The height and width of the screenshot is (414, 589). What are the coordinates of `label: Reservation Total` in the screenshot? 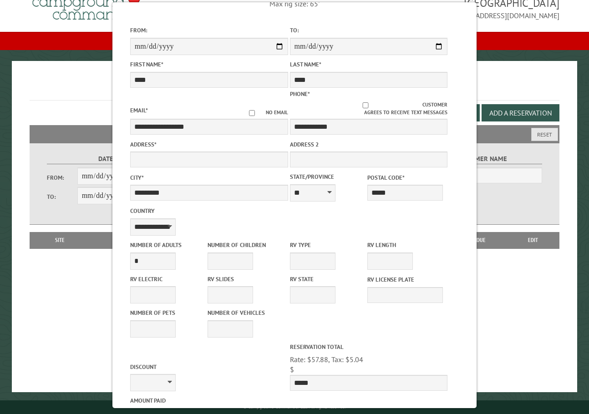 It's located at (369, 347).